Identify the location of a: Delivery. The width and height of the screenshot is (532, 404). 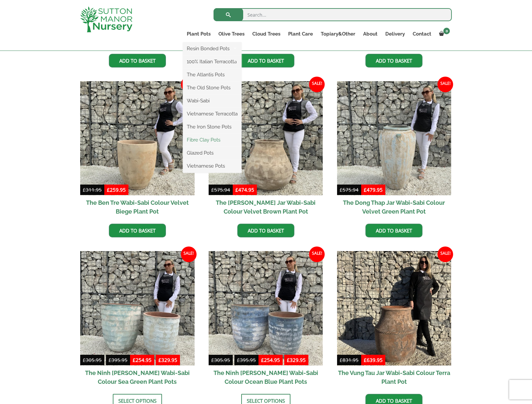
(395, 34).